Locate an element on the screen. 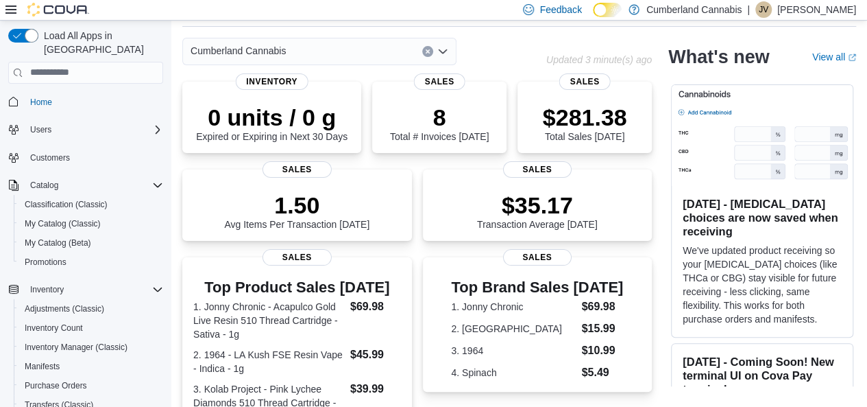 The image size is (867, 407). p: 8 is located at coordinates (440, 117).